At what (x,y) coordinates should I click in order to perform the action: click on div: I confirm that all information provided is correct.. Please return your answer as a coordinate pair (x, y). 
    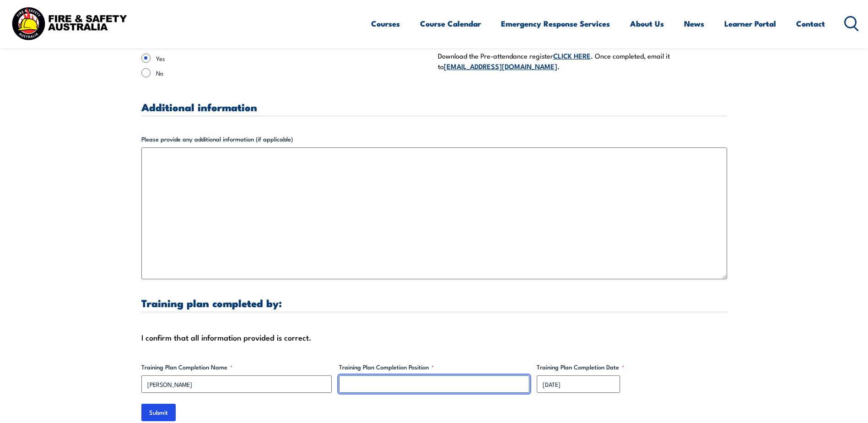
    Looking at the image, I should click on (434, 337).